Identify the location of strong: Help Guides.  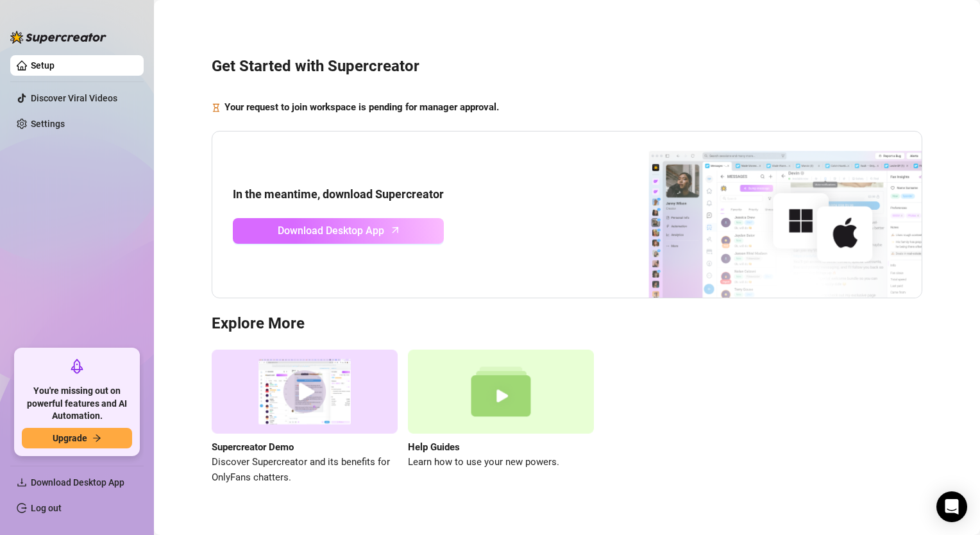
(433, 447).